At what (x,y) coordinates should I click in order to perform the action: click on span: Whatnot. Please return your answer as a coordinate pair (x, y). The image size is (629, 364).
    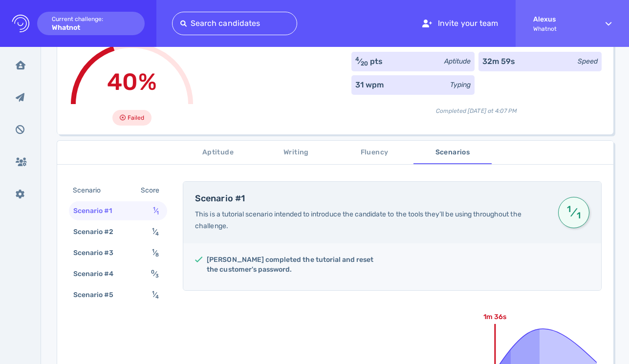
    Looking at the image, I should click on (561, 29).